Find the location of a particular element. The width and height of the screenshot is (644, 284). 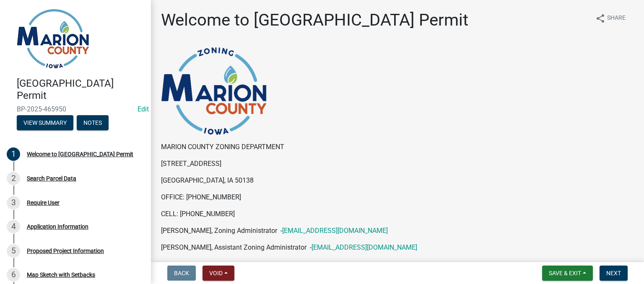

a: Edit is located at coordinates (143, 109).